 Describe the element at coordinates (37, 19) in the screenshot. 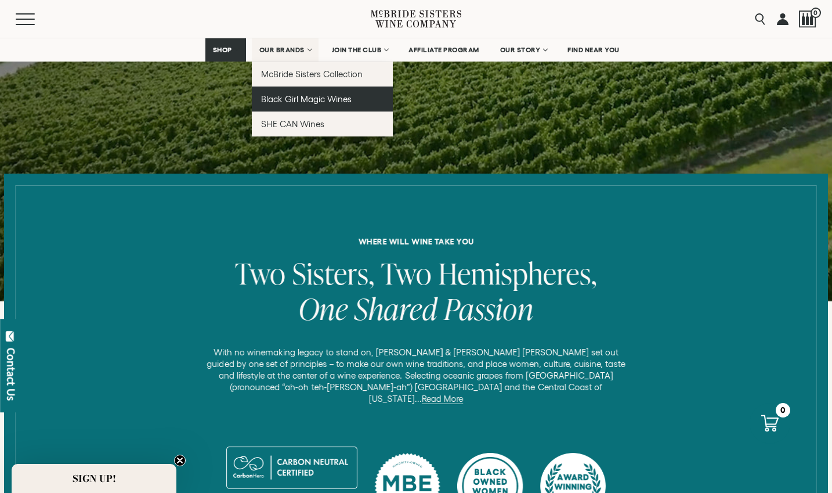

I see `button: Mobile Menu Trigger` at that location.